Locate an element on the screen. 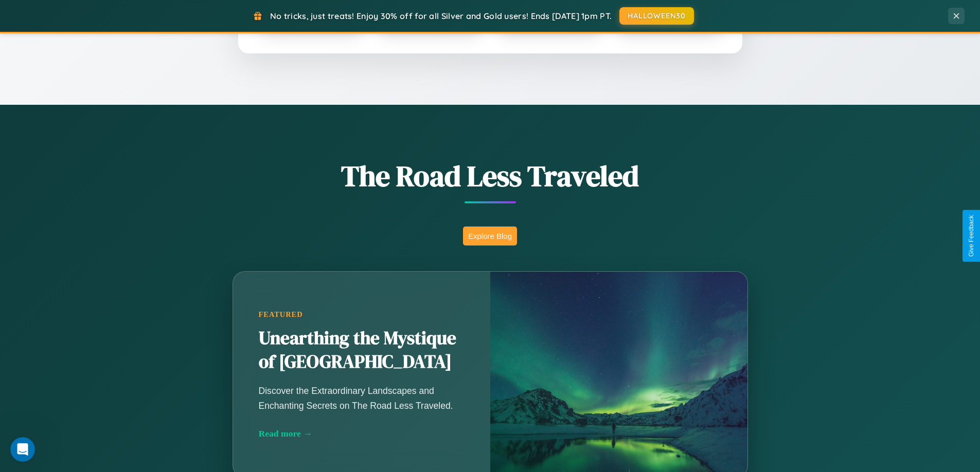  h1: The Road Less Traveled is located at coordinates (490, 176).